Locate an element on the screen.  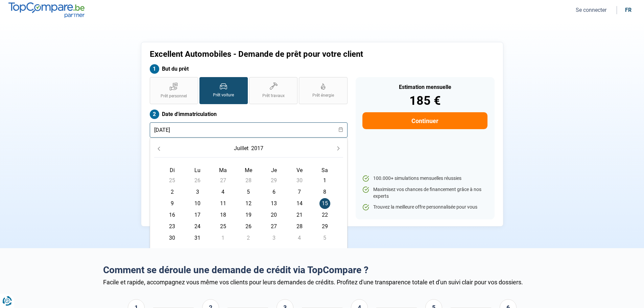
td: 24 is located at coordinates (197, 227).